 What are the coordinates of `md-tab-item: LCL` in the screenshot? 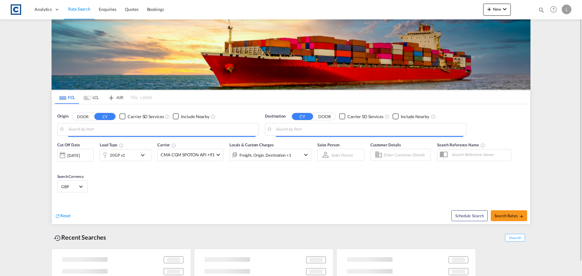 It's located at (91, 97).